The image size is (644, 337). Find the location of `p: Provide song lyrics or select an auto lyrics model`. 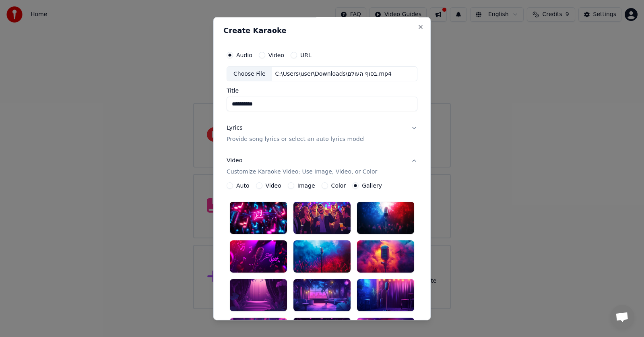

p: Provide song lyrics or select an auto lyrics model is located at coordinates (295, 140).